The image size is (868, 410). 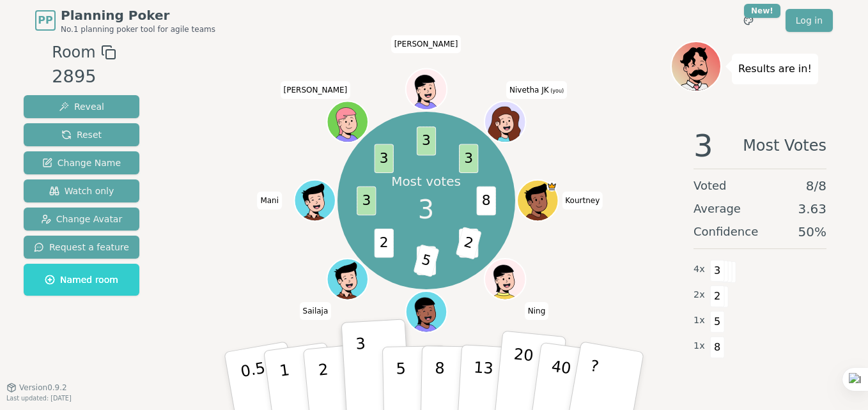 What do you see at coordinates (699, 295) in the screenshot?
I see `span: 2 x` at bounding box center [699, 295].